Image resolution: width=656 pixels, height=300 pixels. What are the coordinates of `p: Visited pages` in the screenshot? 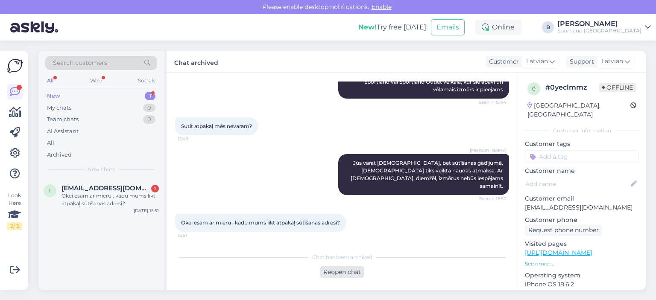 It's located at (582, 244).